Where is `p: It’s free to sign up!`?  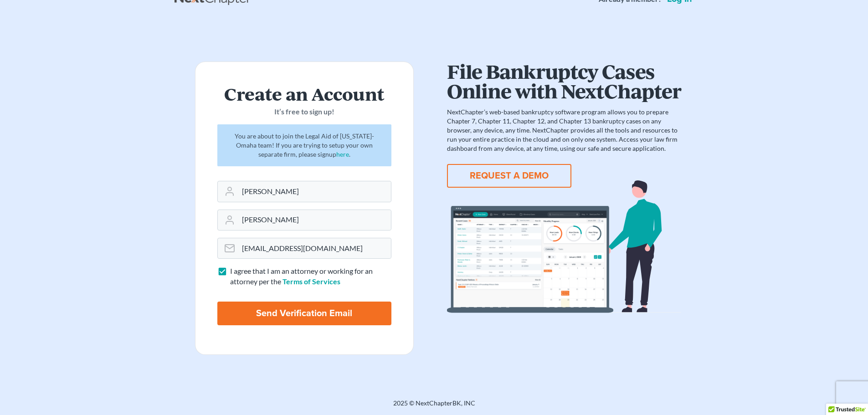 p: It’s free to sign up! is located at coordinates (304, 112).